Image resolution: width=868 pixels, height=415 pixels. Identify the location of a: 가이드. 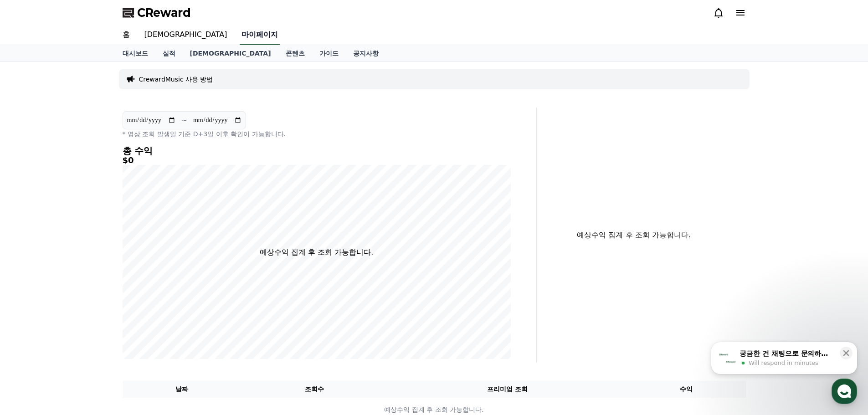
(329, 54).